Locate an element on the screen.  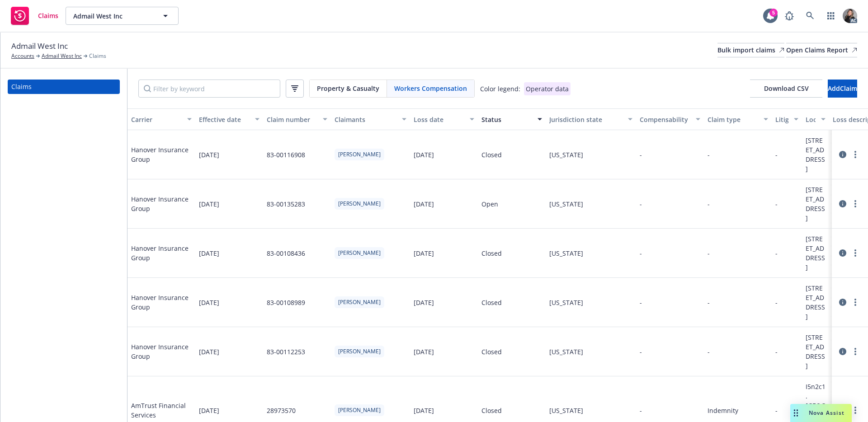
a: Open Claims Report is located at coordinates (822, 50).